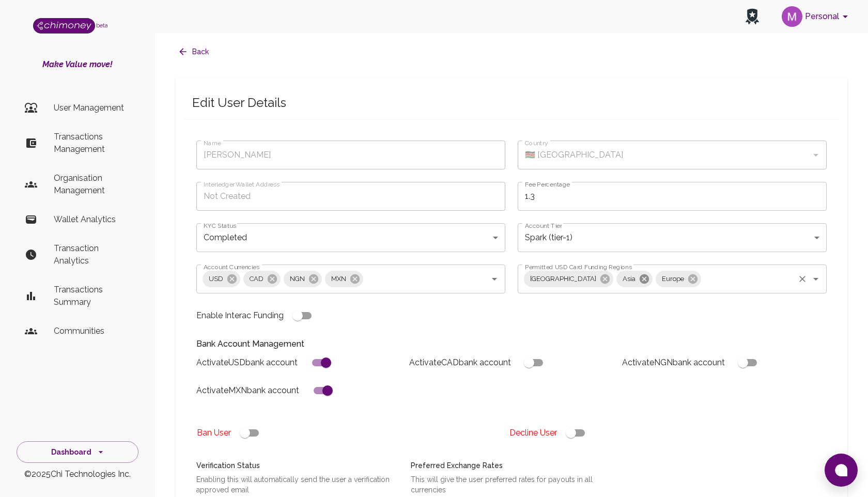  I want to click on div: CAD, so click(262, 279).